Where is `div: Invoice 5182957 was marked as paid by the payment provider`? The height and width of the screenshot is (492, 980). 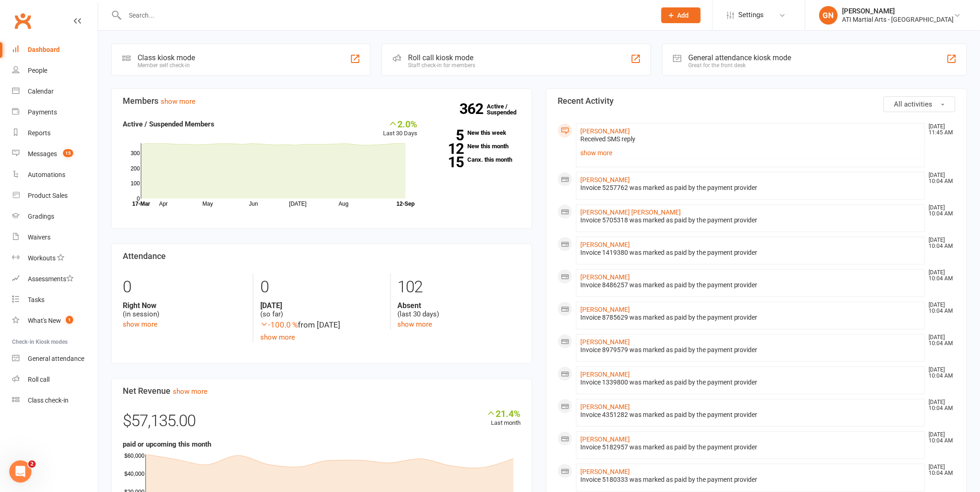 div: Invoice 5182957 was marked as paid by the payment provider is located at coordinates (750, 447).